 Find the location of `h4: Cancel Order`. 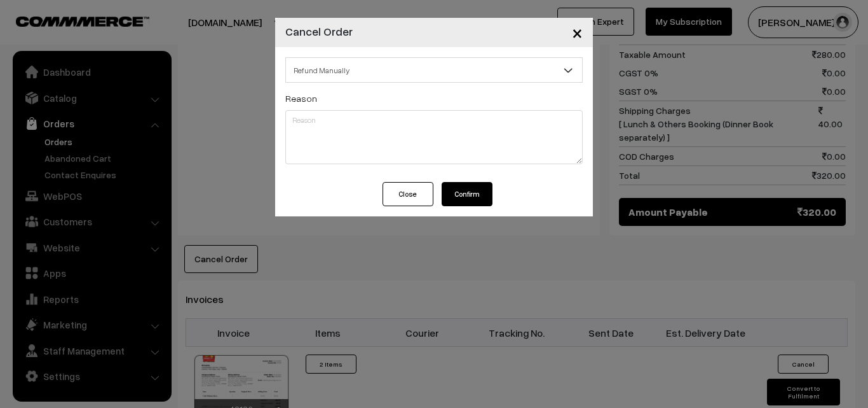

h4: Cancel Order is located at coordinates (319, 31).